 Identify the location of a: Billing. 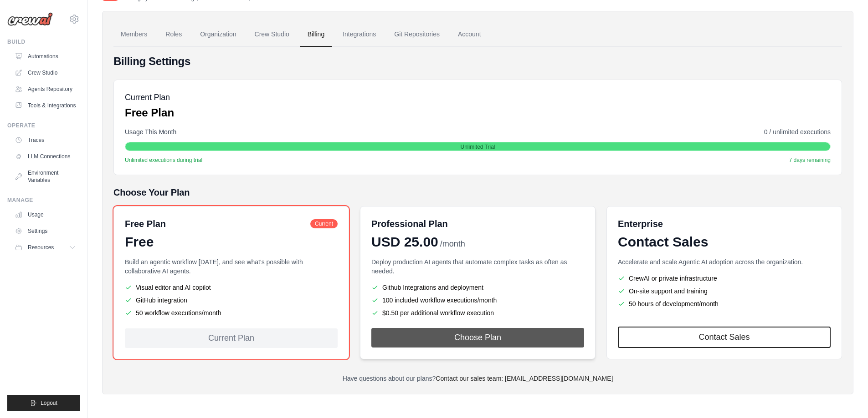
(316, 35).